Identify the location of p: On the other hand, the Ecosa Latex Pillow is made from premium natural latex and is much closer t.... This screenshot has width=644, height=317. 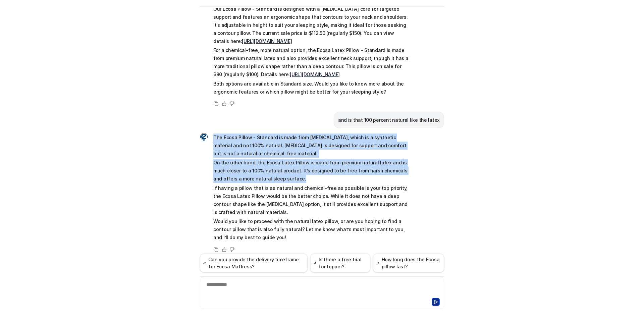
(312, 170).